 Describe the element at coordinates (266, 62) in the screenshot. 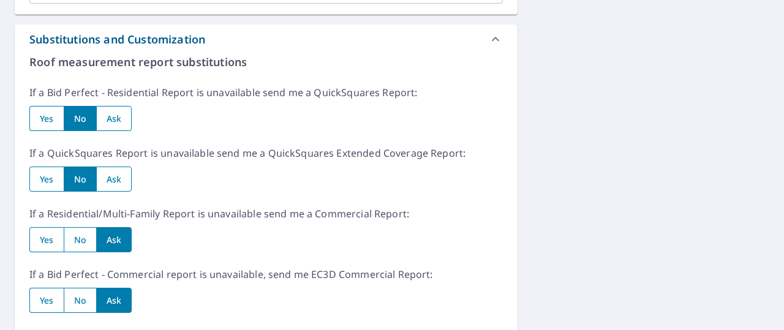

I see `p: Roof measurement report substitutions` at that location.